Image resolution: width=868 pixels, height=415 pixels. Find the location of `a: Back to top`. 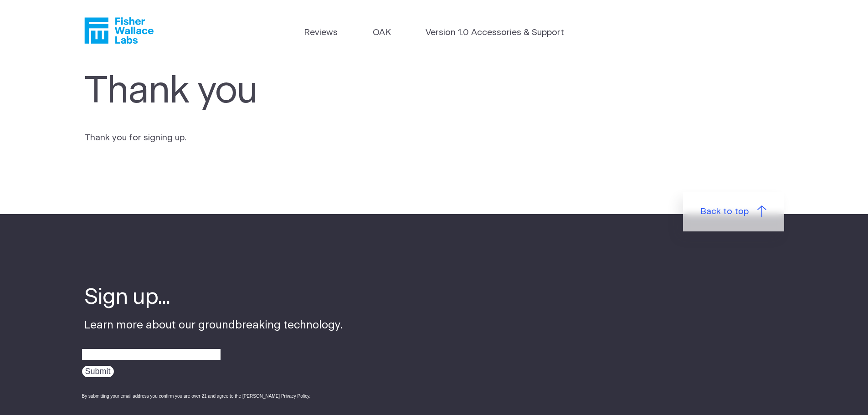

a: Back to top is located at coordinates (734, 212).